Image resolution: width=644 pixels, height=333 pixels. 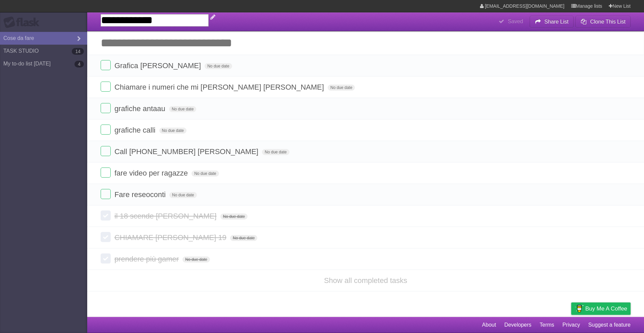 I want to click on img: Buy me a coffee, so click(x=579, y=309).